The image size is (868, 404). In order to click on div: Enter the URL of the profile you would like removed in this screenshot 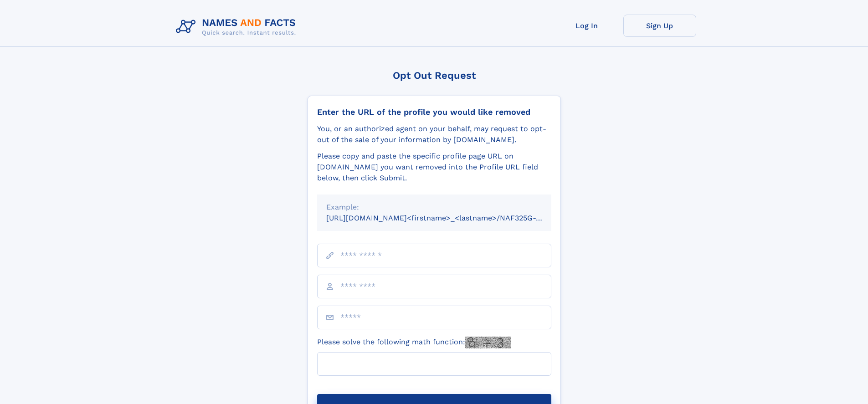, I will do `click(434, 112)`.